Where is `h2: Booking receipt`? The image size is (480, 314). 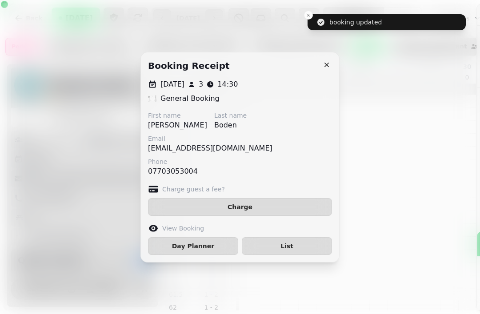 h2: Booking receipt is located at coordinates (189, 66).